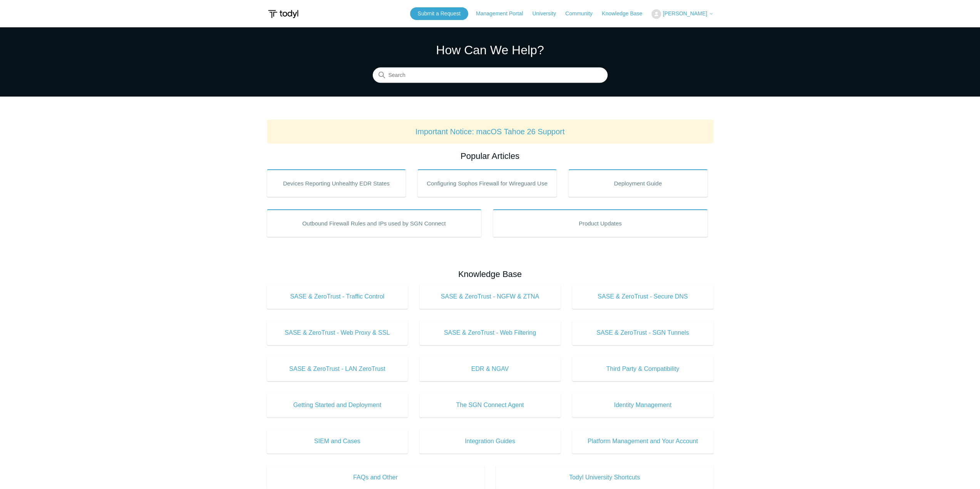  I want to click on a: Integration Guides, so click(490, 441).